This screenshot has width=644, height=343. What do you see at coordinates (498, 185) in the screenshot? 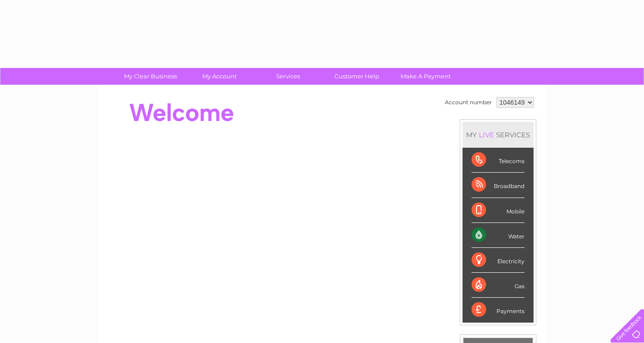
I see `div: Broadband` at bounding box center [498, 185].